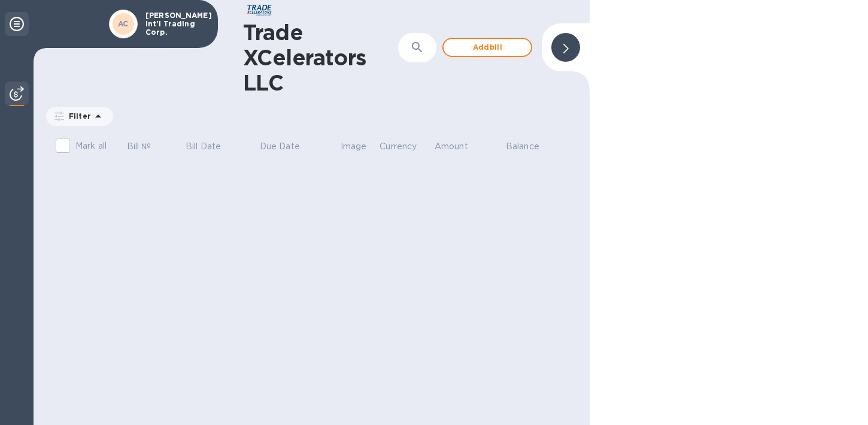  I want to click on p: Bill №, so click(139, 147).